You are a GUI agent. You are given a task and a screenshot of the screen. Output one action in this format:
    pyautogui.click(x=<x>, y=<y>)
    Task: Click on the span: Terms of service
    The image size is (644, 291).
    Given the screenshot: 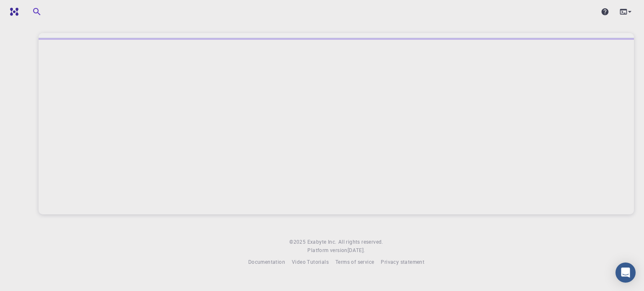 What is the action you would take?
    pyautogui.click(x=355, y=262)
    